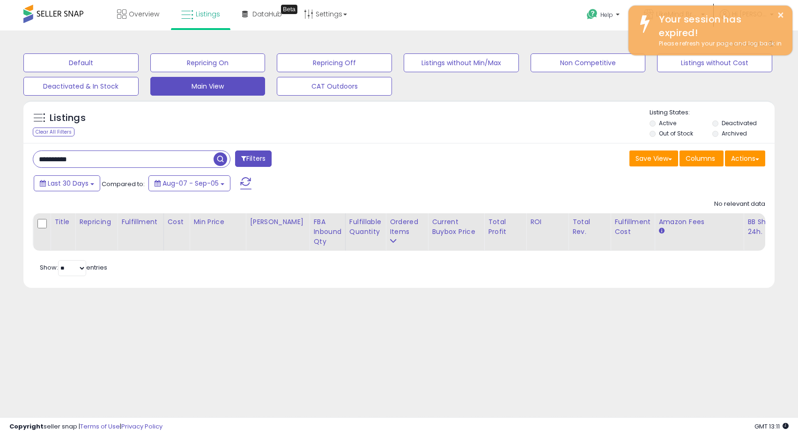 Image resolution: width=798 pixels, height=436 pixels. What do you see at coordinates (702, 158) in the screenshot?
I see `button: Columns` at bounding box center [702, 158].